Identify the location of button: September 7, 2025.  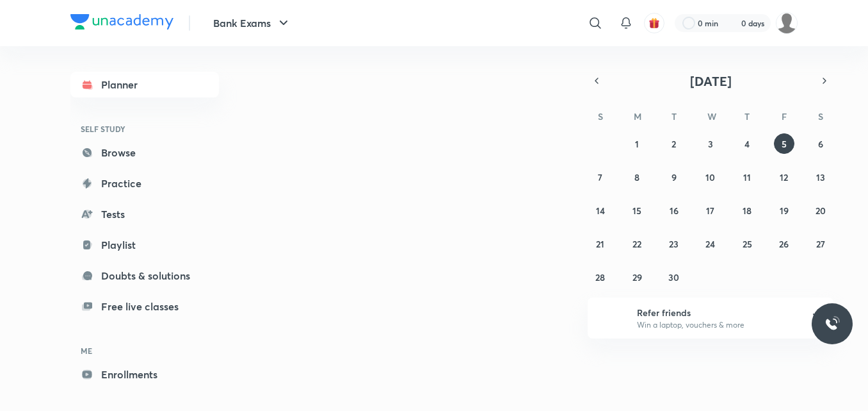
(601, 177).